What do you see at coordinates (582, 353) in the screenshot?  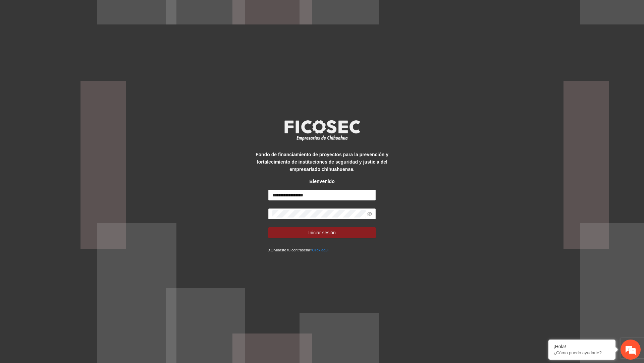 I see `p: ¿Cómo puedo ayudarte?` at bounding box center [582, 353].